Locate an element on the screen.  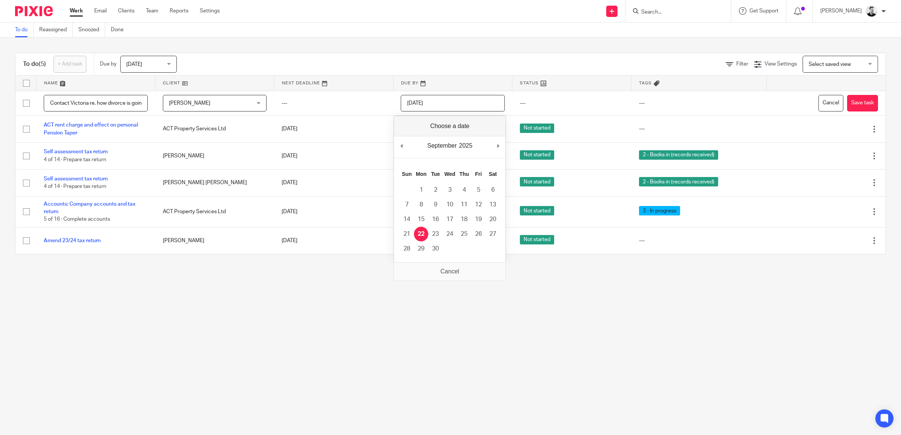
span: Get Support is located at coordinates (764, 11).